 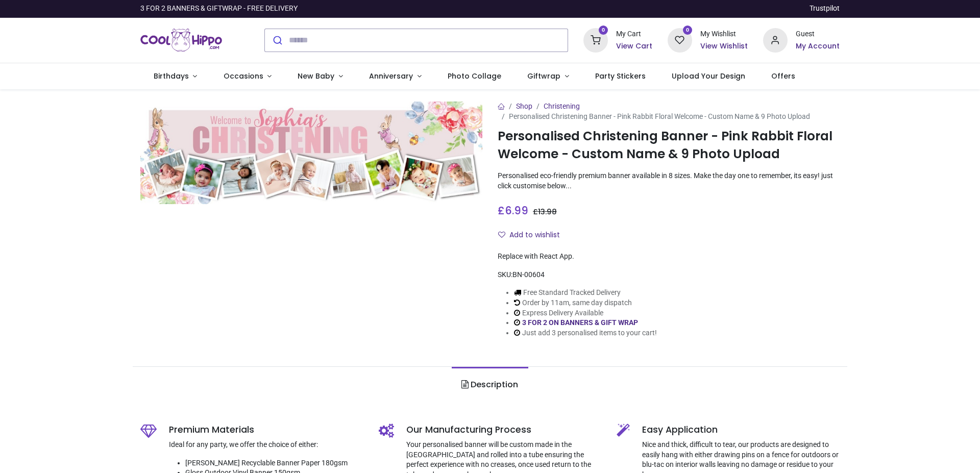 What do you see at coordinates (175, 76) in the screenshot?
I see `a: Birthdays` at bounding box center [175, 76].